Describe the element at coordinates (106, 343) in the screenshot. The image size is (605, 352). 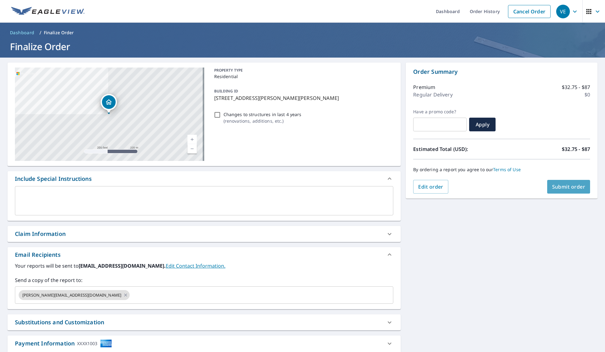
I see `img: cardImage` at that location.